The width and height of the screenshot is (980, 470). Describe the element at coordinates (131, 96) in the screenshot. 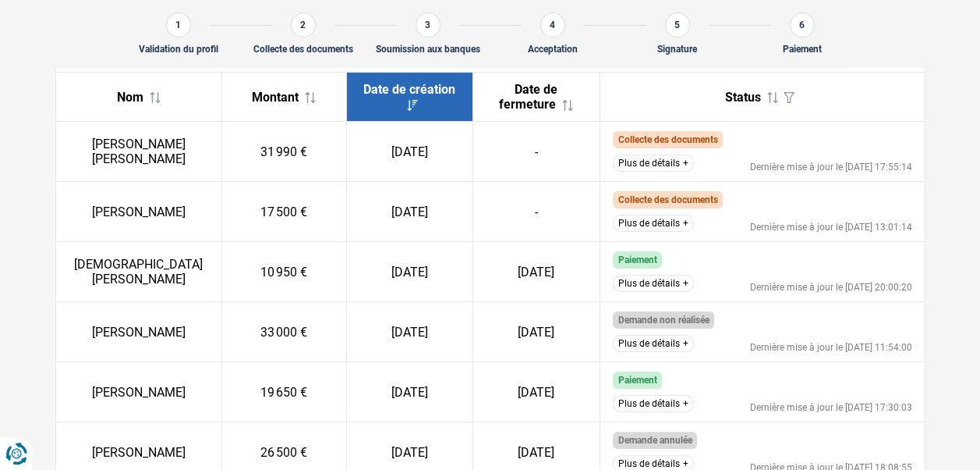

I see `span: Nom` at that location.